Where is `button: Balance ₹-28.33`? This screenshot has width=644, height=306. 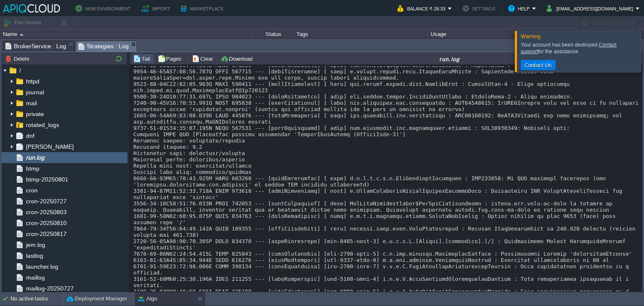
button: Balance ₹-28.33 is located at coordinates (423, 8).